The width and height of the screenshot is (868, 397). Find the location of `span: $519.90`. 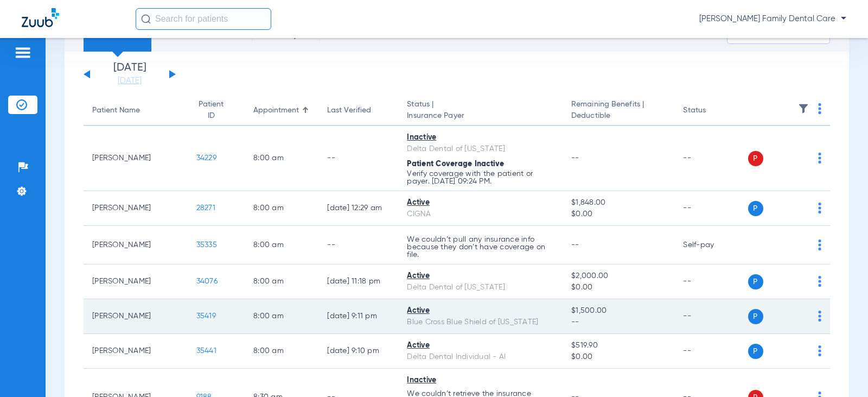

span: $519.90 is located at coordinates (619, 345).